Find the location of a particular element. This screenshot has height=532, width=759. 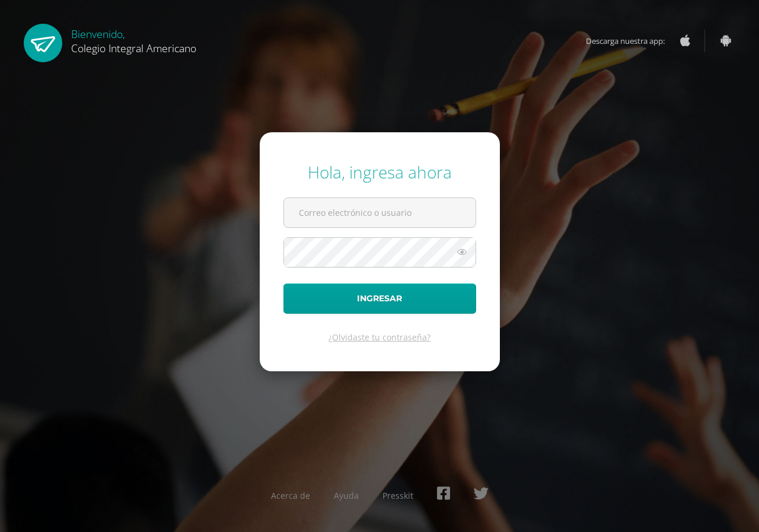

span: Descarga nuestra app: is located at coordinates (631, 41).